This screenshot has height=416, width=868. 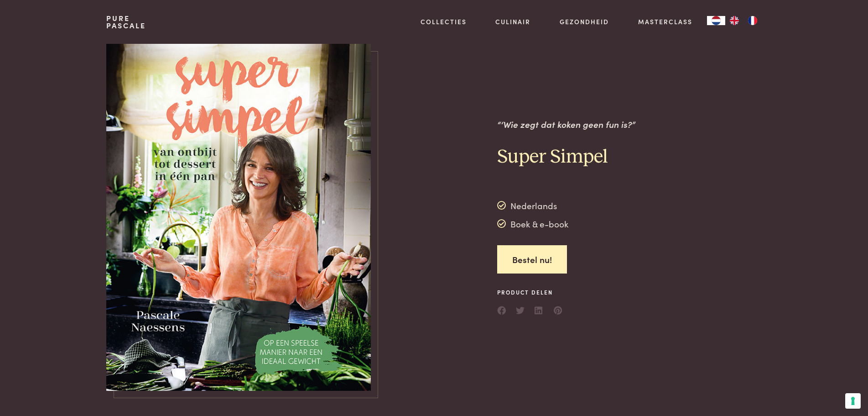 What do you see at coordinates (444, 21) in the screenshot?
I see `a: Collecties` at bounding box center [444, 21].